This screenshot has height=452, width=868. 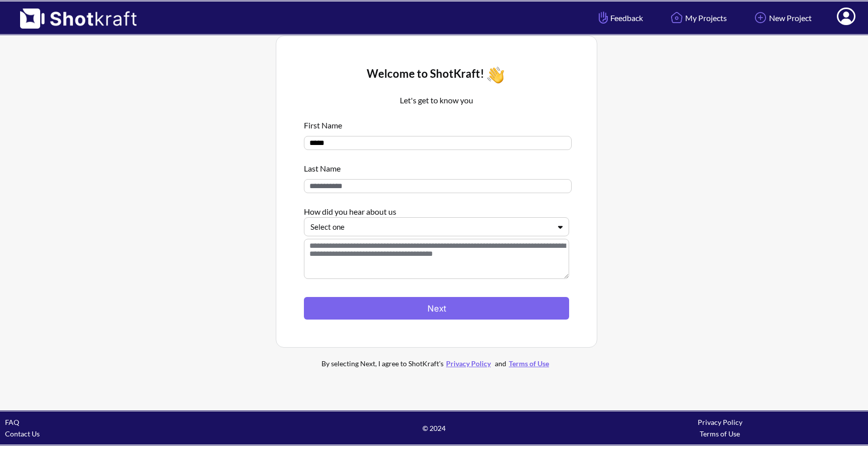 I want to click on a: My Projects, so click(x=697, y=18).